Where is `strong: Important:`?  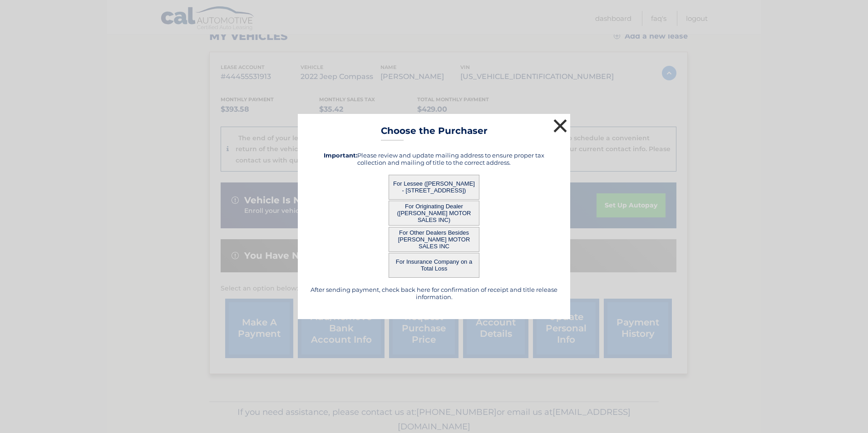 strong: Important: is located at coordinates (341, 156).